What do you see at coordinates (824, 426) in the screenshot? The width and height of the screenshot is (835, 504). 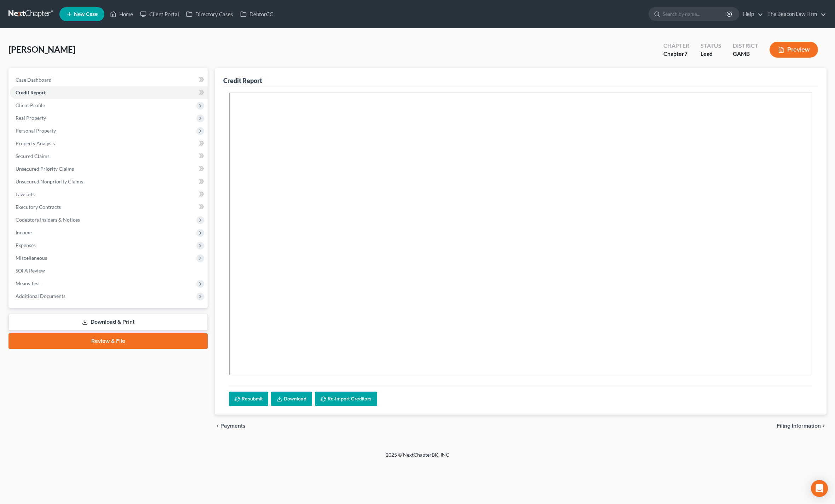 I see `i: chevron_right` at bounding box center [824, 426].